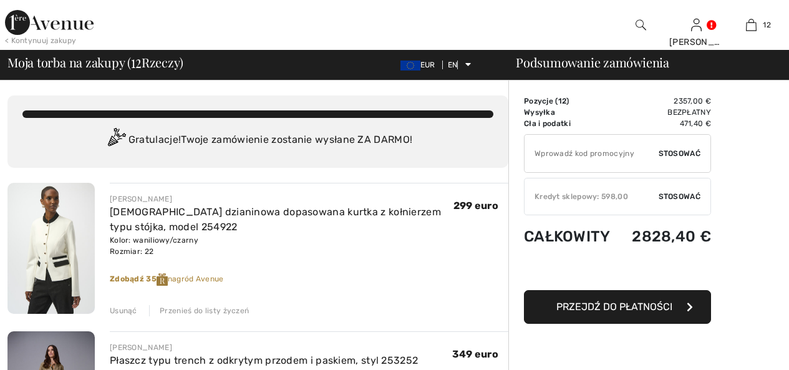 The height and width of the screenshot is (370, 789). I want to click on font: 2828,40 €, so click(671, 236).